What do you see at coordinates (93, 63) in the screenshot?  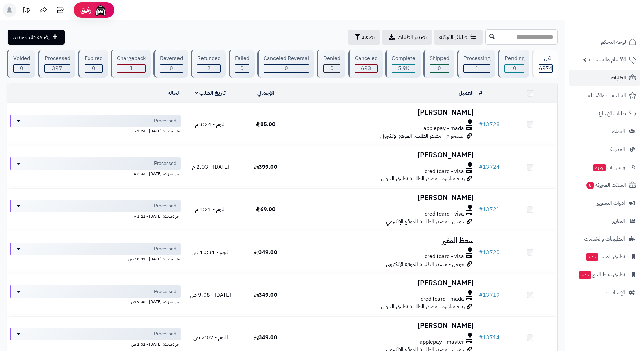 I see `a: Expired 0` at bounding box center [93, 63].